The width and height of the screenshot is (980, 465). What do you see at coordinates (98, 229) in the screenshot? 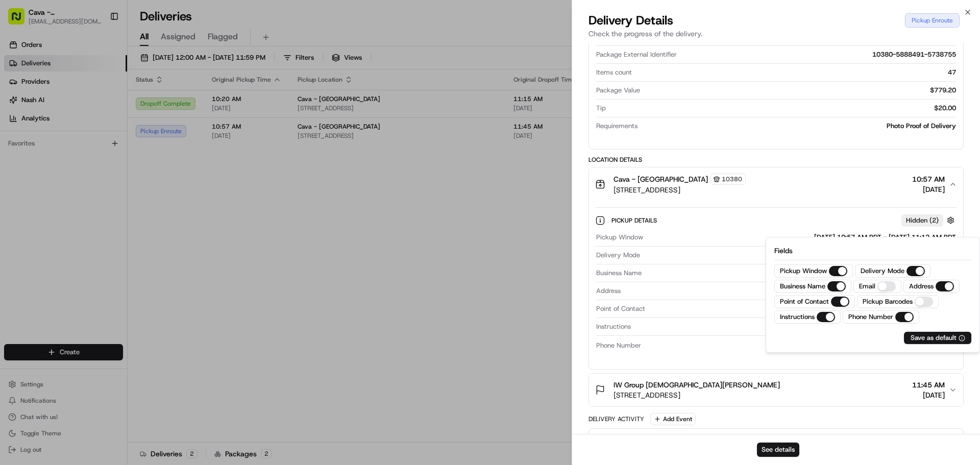
I see `a: Powered byPylon` at bounding box center [98, 229].